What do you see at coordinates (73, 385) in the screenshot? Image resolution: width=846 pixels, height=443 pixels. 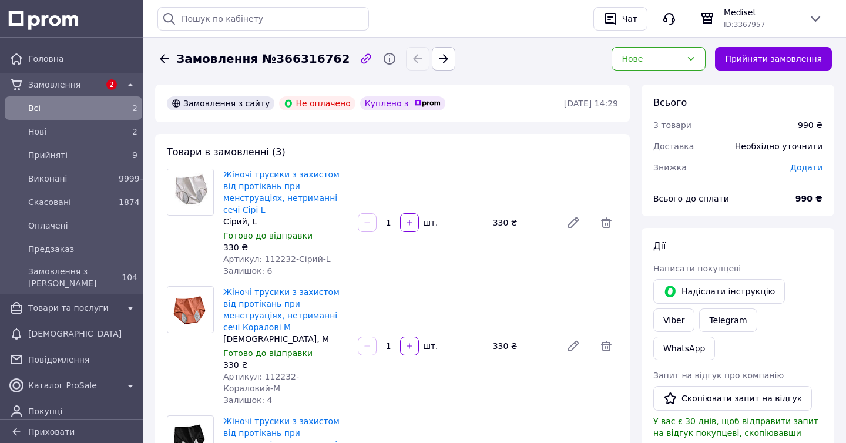 I see `span: Каталог ProSale` at bounding box center [73, 385].